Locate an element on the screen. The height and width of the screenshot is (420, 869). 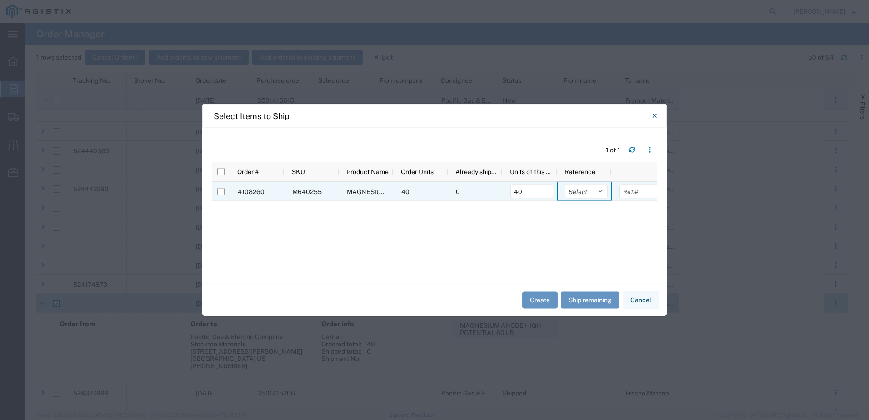
button: Cancel is located at coordinates (641, 300).